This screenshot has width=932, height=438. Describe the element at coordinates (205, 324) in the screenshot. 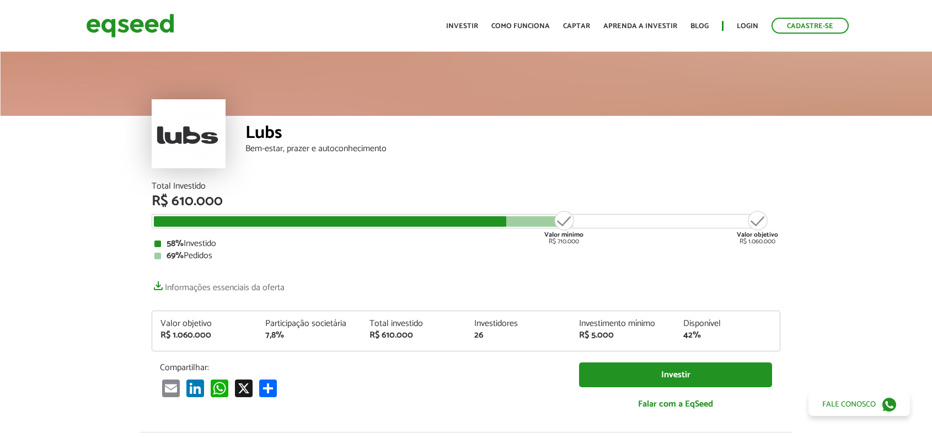

I see `div: Valor objetivo` at that location.